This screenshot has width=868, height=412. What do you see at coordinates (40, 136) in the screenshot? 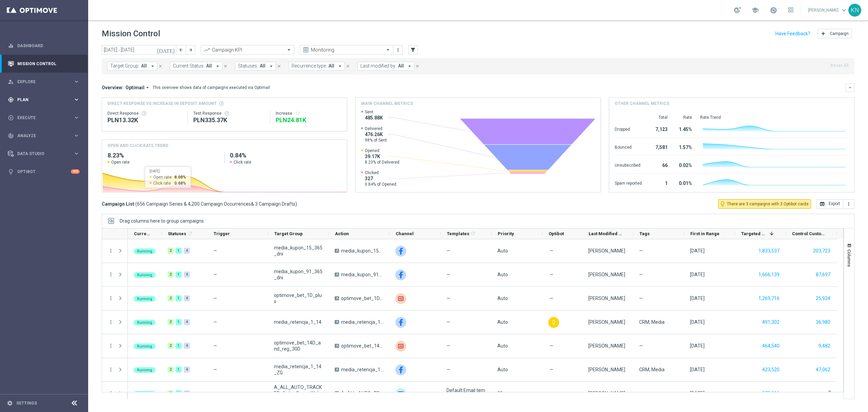
I see `div: Analyze` at bounding box center [40, 136].